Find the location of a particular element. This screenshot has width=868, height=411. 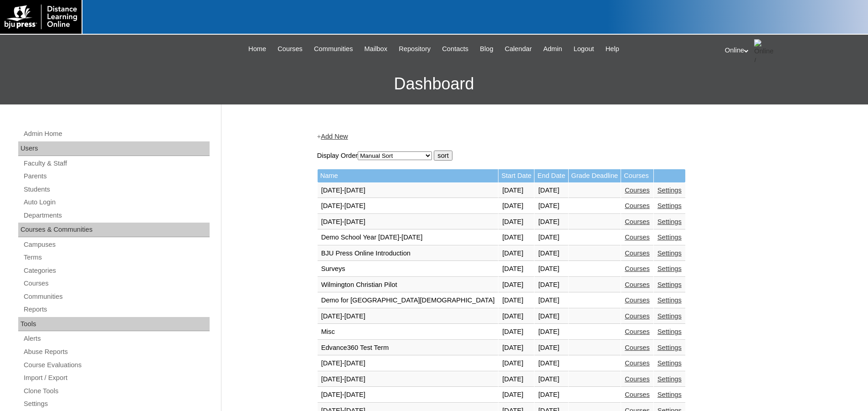

a: Logout is located at coordinates (584, 48).